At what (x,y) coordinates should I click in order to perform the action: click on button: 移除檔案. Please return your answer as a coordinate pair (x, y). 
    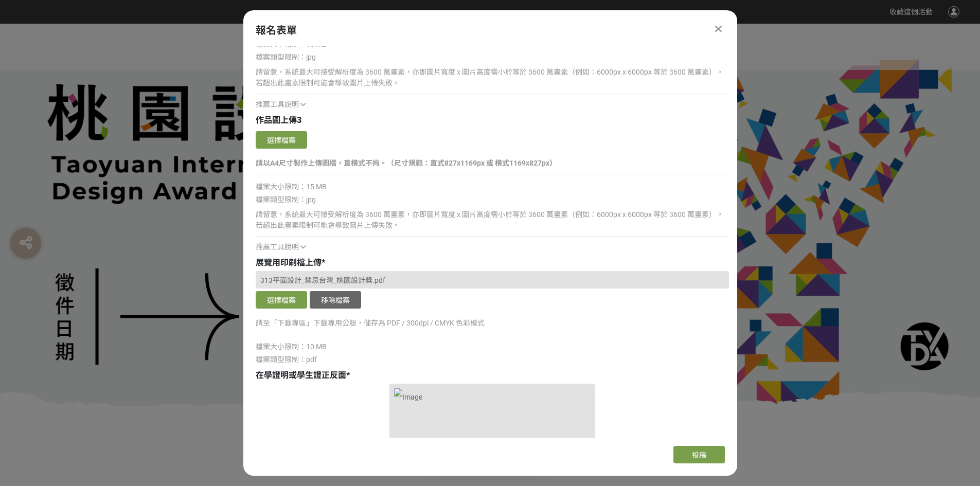
    Looking at the image, I should click on (335, 300).